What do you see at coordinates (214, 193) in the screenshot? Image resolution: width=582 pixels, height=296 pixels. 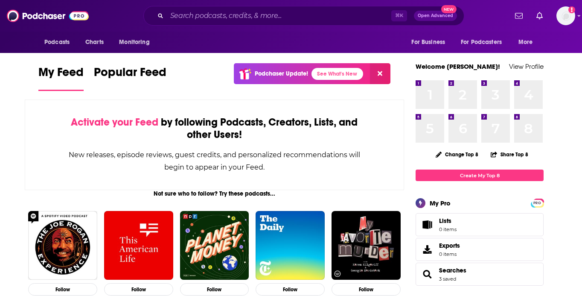 I see `div: Not sure who to follow? Try these podcasts...` at bounding box center [214, 193].